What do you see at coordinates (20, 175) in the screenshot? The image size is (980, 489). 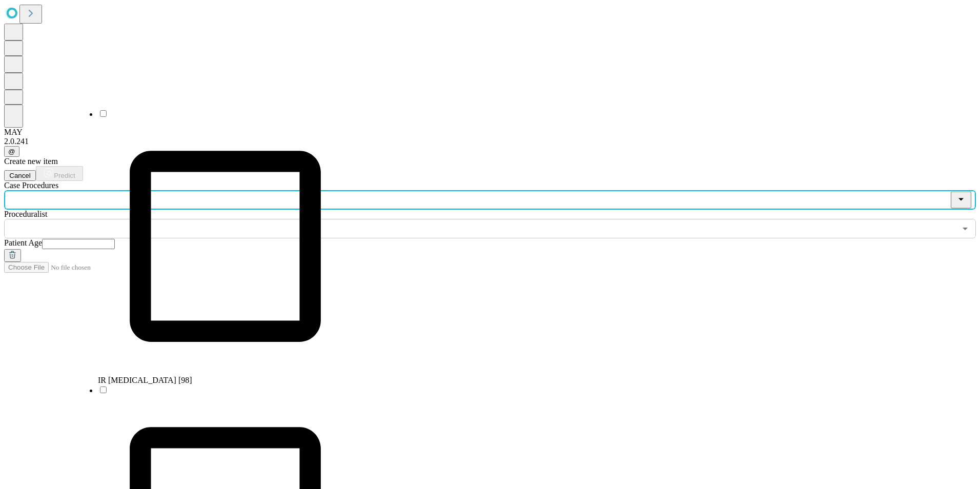 I see `span: Cancel` at bounding box center [20, 175].